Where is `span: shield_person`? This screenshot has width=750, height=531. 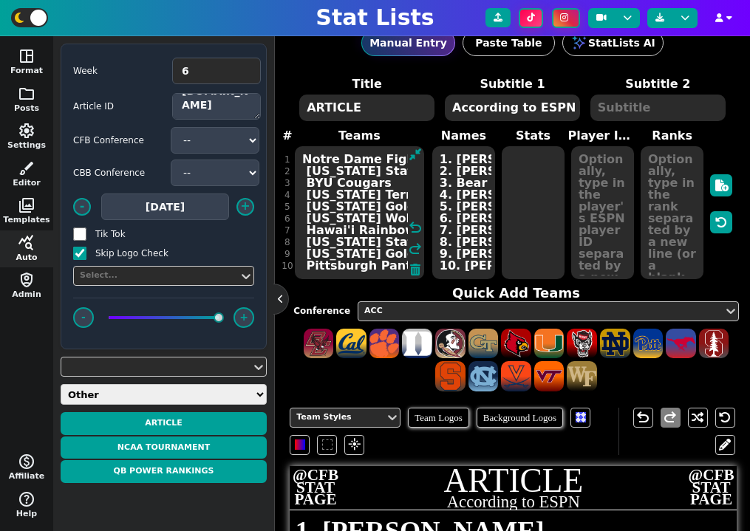 span: shield_person is located at coordinates (27, 280).